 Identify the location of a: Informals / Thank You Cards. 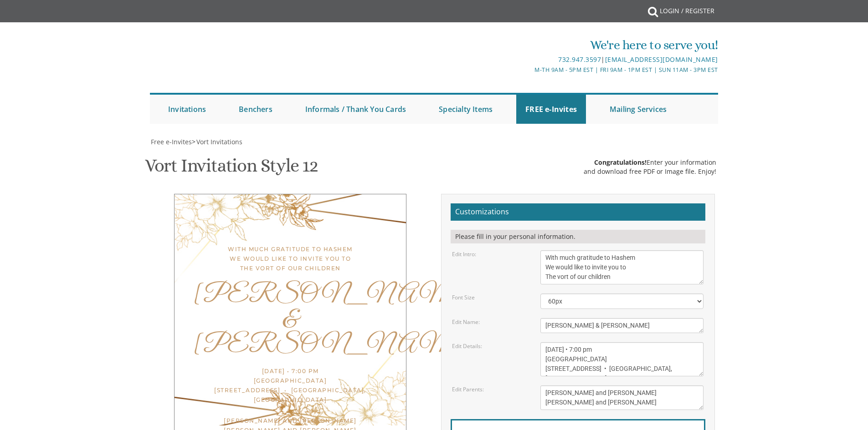
(355, 109).